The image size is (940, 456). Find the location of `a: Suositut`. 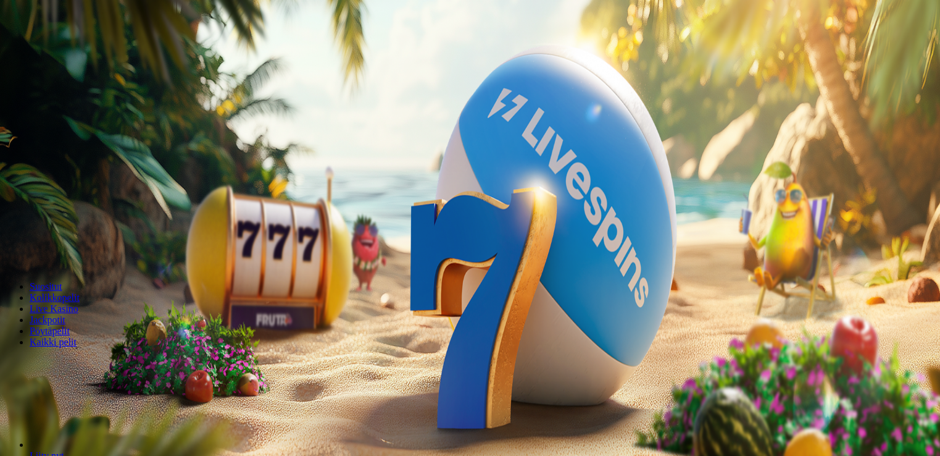

a: Suositut is located at coordinates (46, 286).